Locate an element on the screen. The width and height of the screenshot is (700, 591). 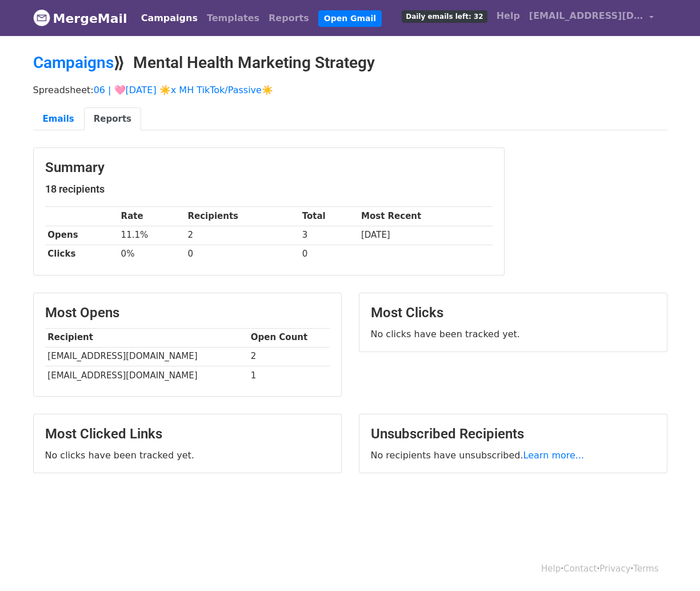
a: Contact is located at coordinates (580, 569).